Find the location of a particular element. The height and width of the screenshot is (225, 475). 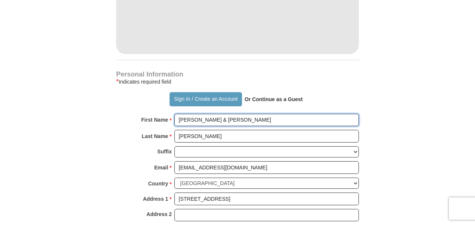

strong: Suffix is located at coordinates (164, 152).